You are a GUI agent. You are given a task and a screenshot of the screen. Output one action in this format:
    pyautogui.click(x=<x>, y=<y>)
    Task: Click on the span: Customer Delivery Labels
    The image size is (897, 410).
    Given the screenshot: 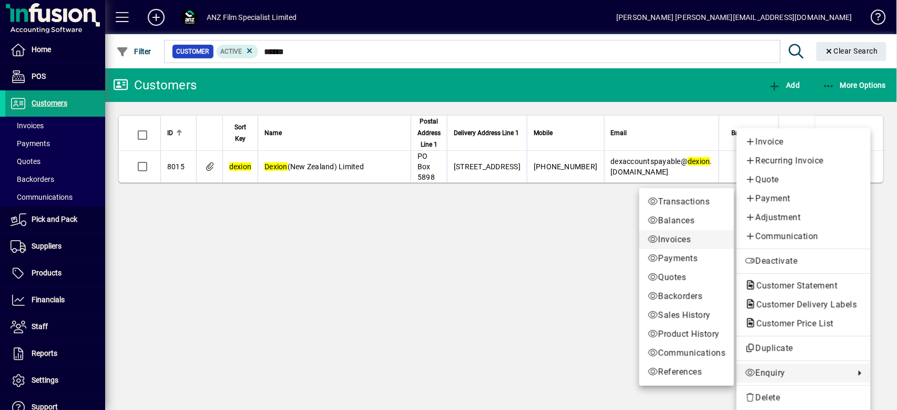 What is the action you would take?
    pyautogui.click(x=803, y=304)
    